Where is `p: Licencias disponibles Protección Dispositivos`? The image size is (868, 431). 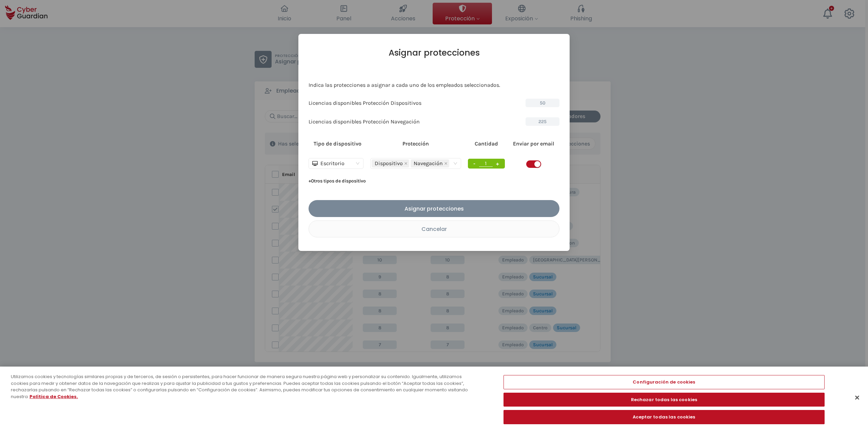 p: Licencias disponibles Protección Dispositivos is located at coordinates (365, 103).